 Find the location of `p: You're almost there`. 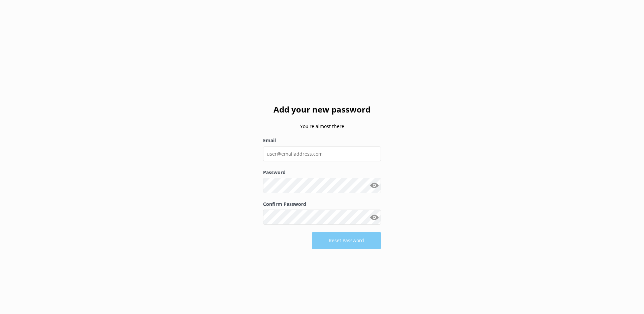

p: You're almost there is located at coordinates (322, 126).